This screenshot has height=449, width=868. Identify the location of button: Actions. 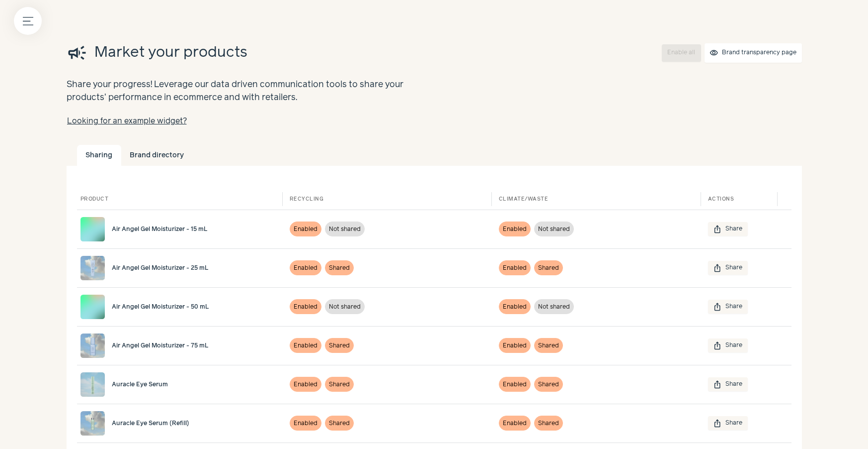
(721, 199).